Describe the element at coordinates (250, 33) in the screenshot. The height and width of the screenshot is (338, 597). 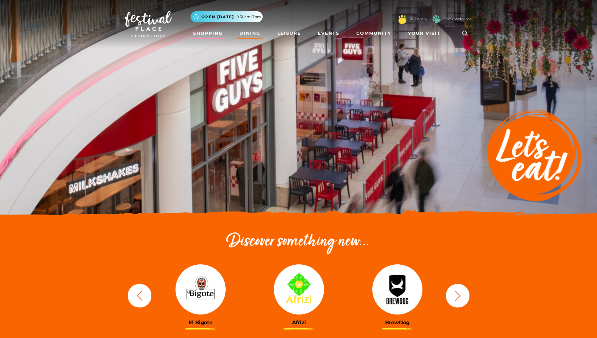
I see `a: Dining` at that location.